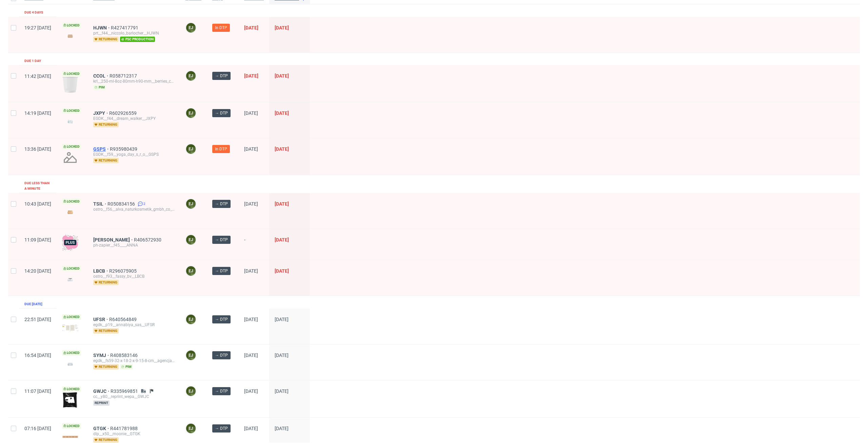 This screenshot has height=443, width=868. What do you see at coordinates (124, 113) in the screenshot?
I see `a: R602926559` at bounding box center [124, 113].